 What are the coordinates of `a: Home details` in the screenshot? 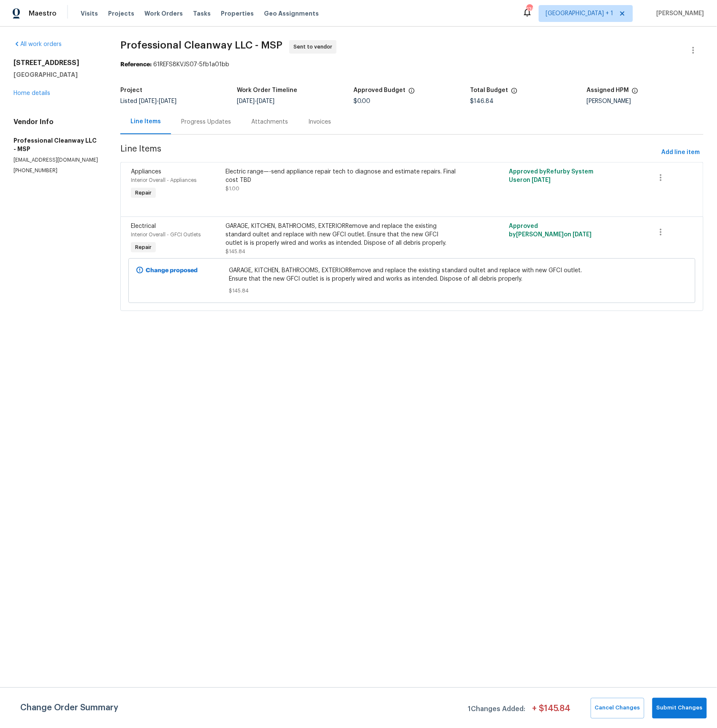 It's located at (32, 93).